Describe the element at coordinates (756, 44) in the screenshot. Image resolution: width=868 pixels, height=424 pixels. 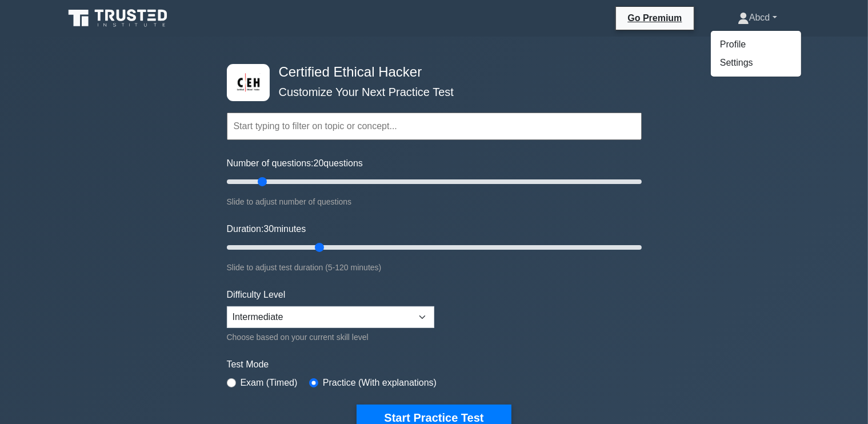
I see `a: Profile` at that location.